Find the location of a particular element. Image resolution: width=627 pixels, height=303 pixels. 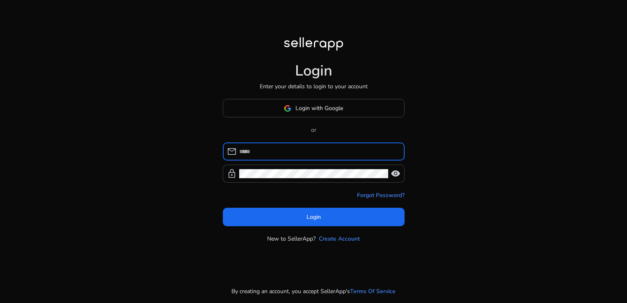

h1: Login is located at coordinates (313, 71).